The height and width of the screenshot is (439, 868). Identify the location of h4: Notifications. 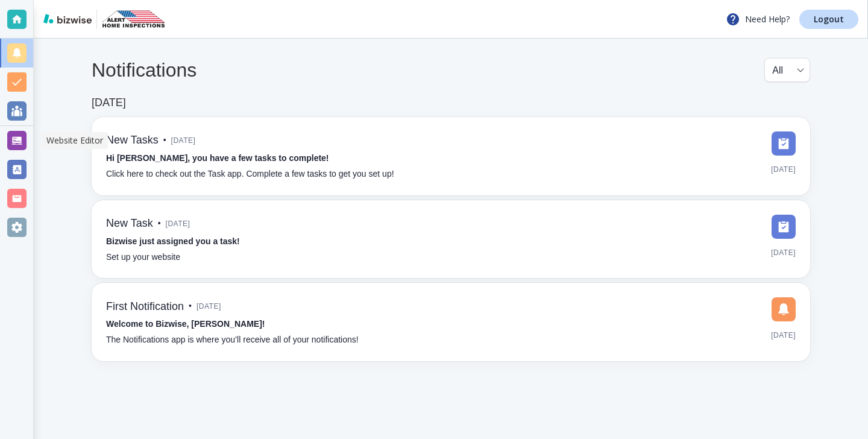
(144, 70).